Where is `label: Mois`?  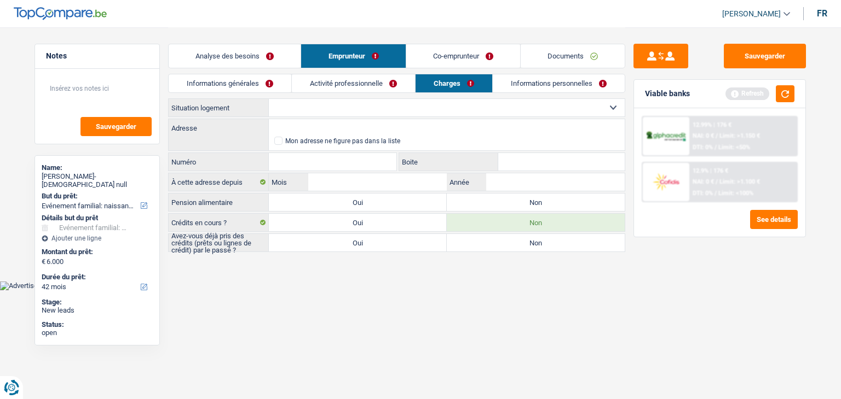
label: Mois is located at coordinates (288, 182).